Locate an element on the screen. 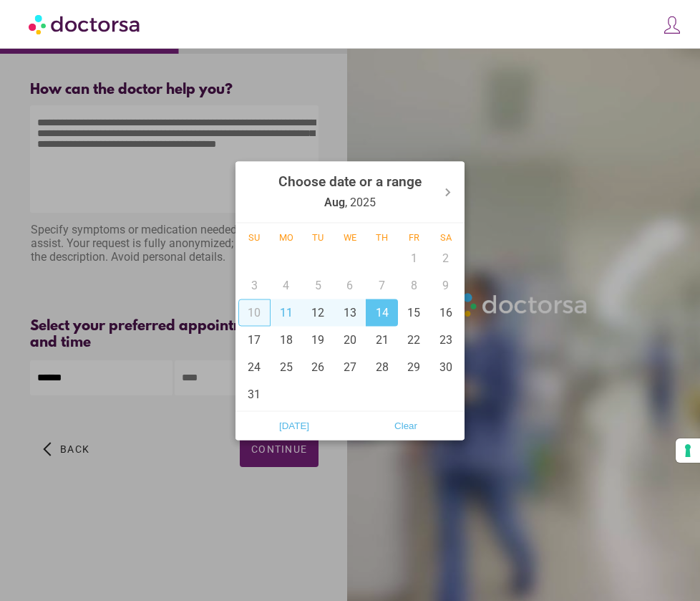 The width and height of the screenshot is (700, 601). div: 19 is located at coordinates (318, 339).